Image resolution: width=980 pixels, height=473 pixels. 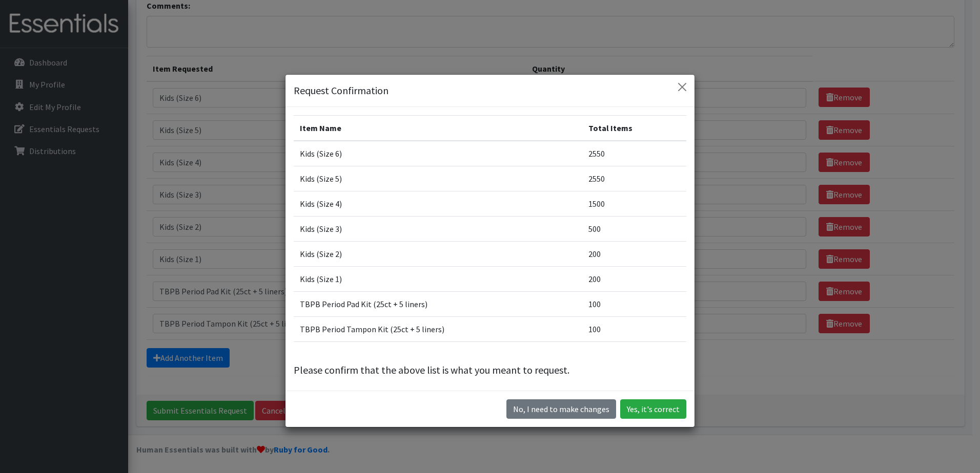 I want to click on td: Kids (Size 3), so click(x=438, y=228).